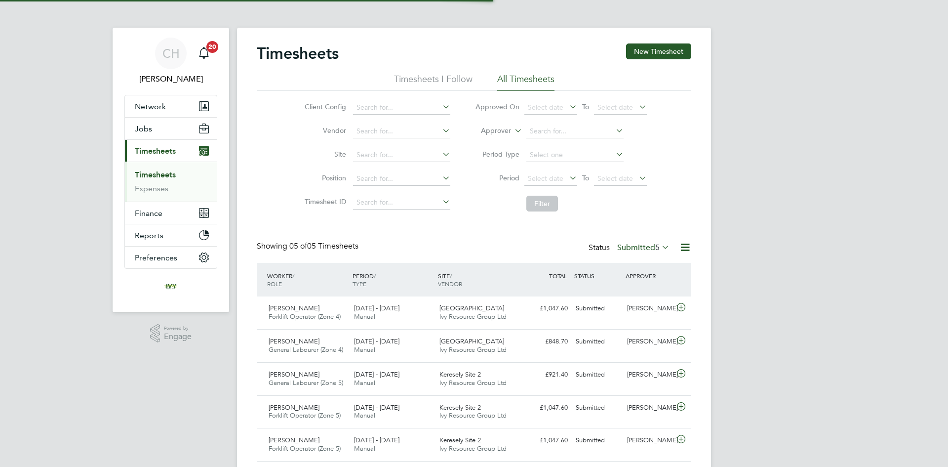 This screenshot has width=948, height=467. What do you see at coordinates (630, 248) in the screenshot?
I see `div: Status` at bounding box center [630, 248].